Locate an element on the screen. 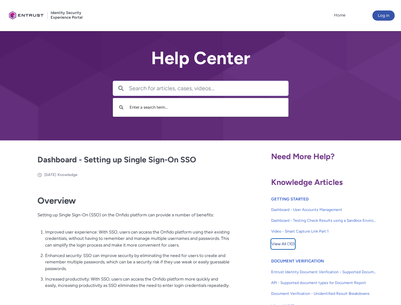 The image size is (401, 305). span: Enter a search term... is located at coordinates (149, 107).